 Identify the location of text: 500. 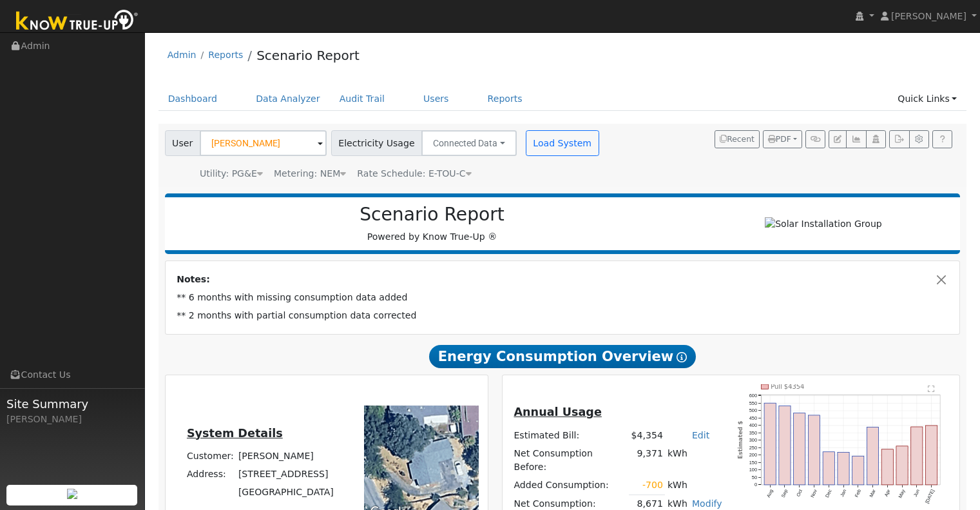
(753, 410).